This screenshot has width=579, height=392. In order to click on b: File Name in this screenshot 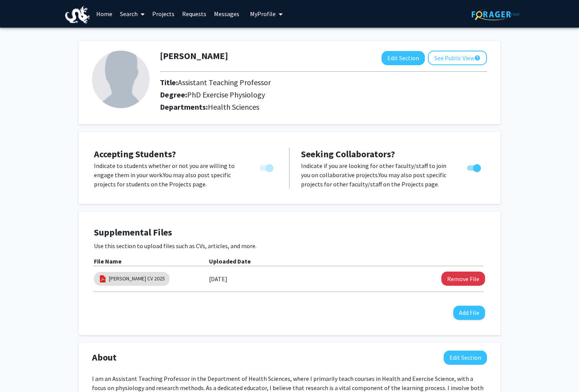, I will do `click(108, 261)`.